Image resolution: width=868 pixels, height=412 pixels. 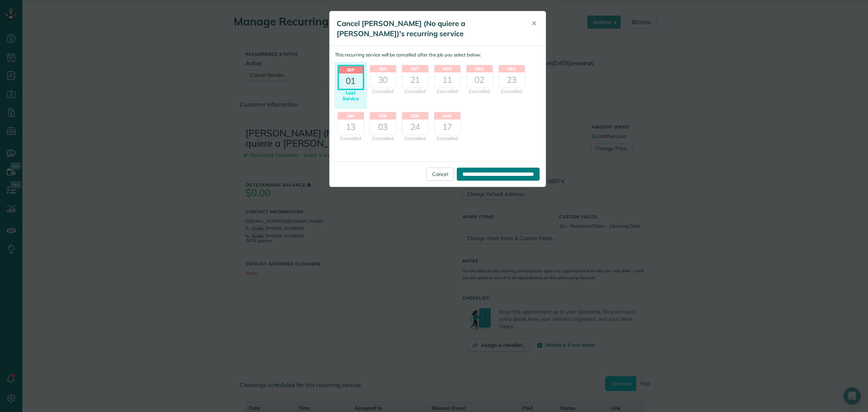 What do you see at coordinates (438, 55) in the screenshot?
I see `p: This recurring service will be cancelled after the job you select below:` at bounding box center [438, 55].